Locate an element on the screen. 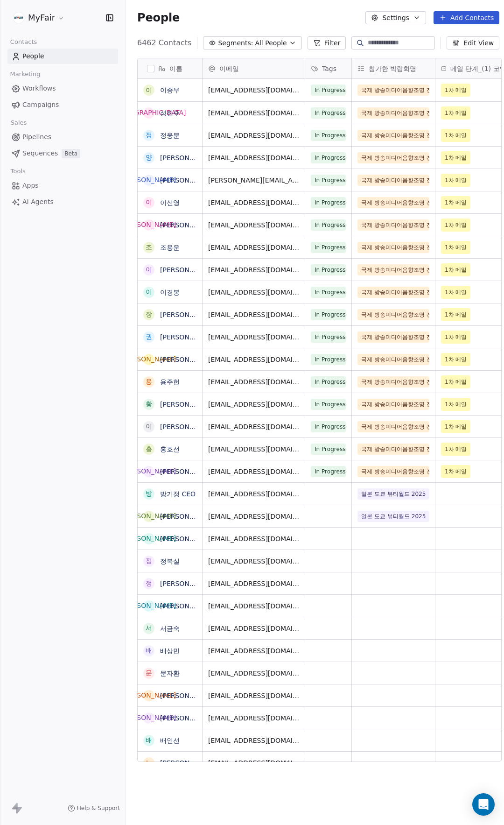 The height and width of the screenshot is (825, 504). div: 문 is located at coordinates (149, 672).